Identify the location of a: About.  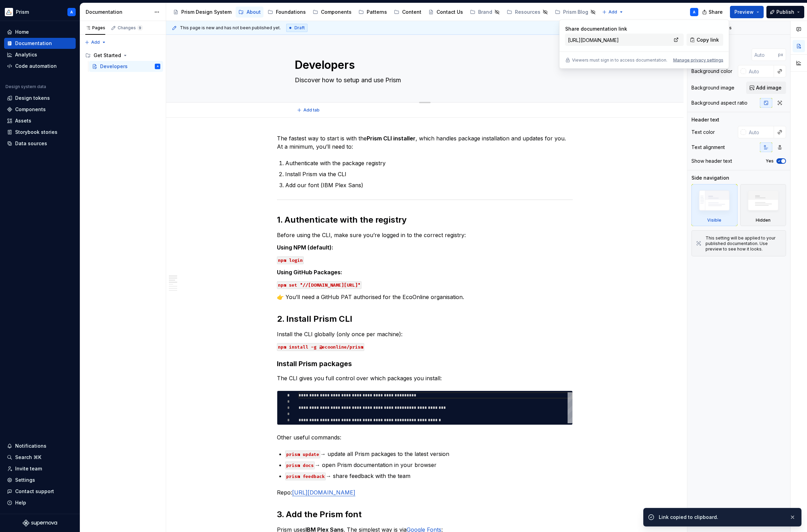
(249, 12).